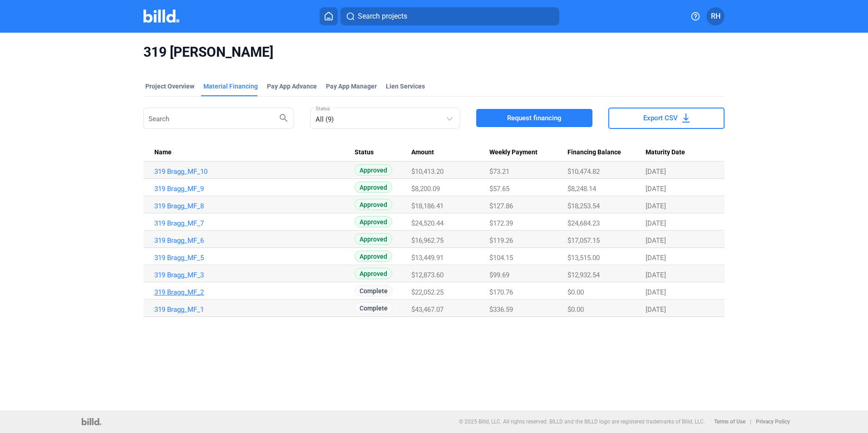  Describe the element at coordinates (254, 275) in the screenshot. I see `a: 319 Bragg_MF_3` at that location.